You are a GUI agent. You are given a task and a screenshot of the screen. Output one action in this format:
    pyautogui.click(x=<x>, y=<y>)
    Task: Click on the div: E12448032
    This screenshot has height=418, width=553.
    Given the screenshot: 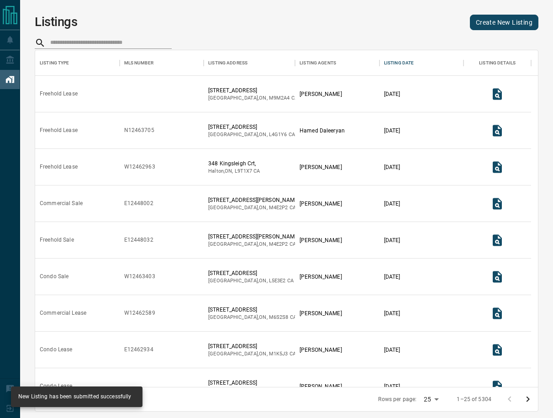 What is the action you would take?
    pyautogui.click(x=139, y=240)
    